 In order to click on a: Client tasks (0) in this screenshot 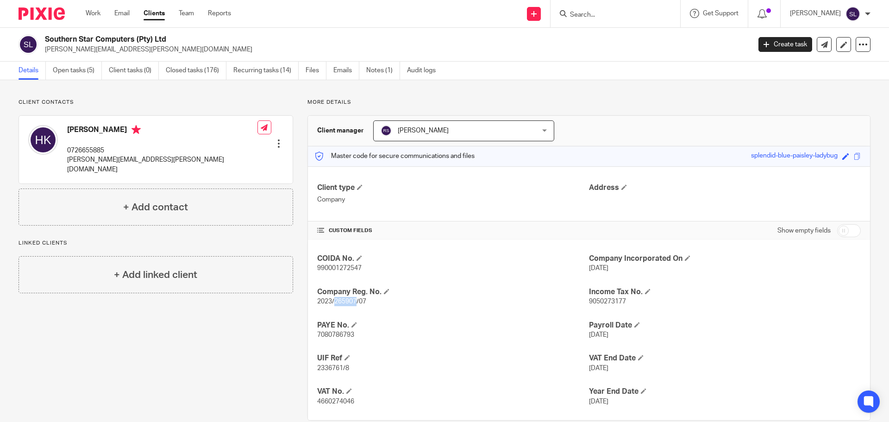, I will do `click(134, 70)`.